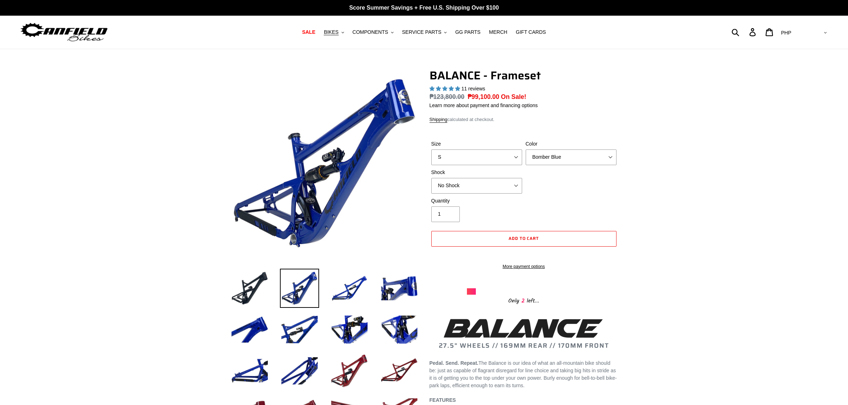 This screenshot has height=405, width=848. Describe the element at coordinates (473, 89) in the screenshot. I see `span: 11 reviews` at that location.